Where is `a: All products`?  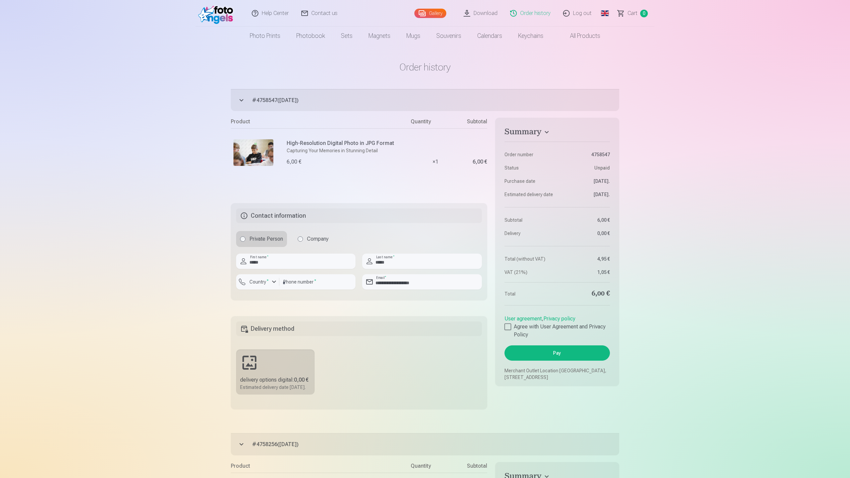 a: All products is located at coordinates (580, 36).